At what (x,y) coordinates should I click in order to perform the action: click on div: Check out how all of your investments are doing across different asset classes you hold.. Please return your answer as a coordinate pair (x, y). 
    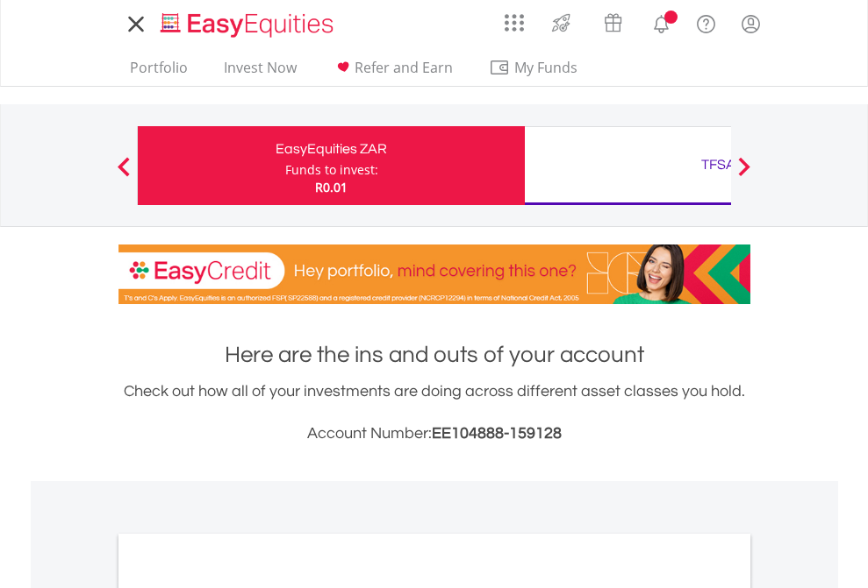
    Looking at the image, I should click on (434, 413).